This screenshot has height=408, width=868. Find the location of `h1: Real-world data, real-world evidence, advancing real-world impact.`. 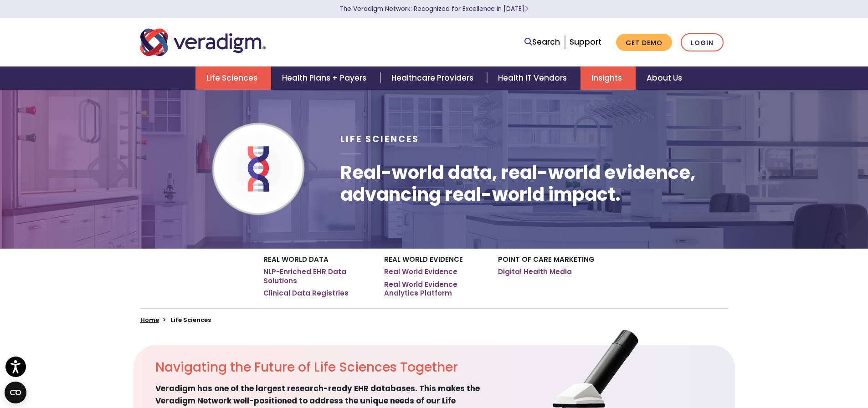

h1: Real-world data, real-world evidence, advancing real-world impact. is located at coordinates (534, 183).